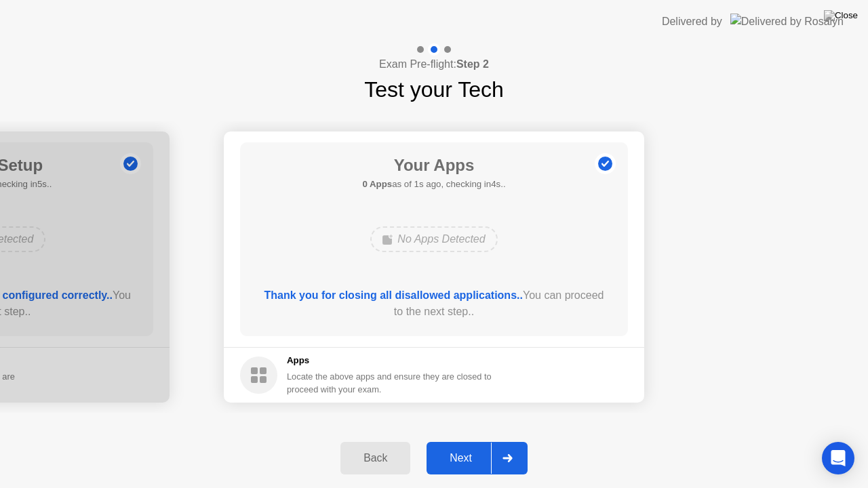 This screenshot has height=488, width=868. I want to click on h4: Exam Pre-flight:, so click(434, 64).